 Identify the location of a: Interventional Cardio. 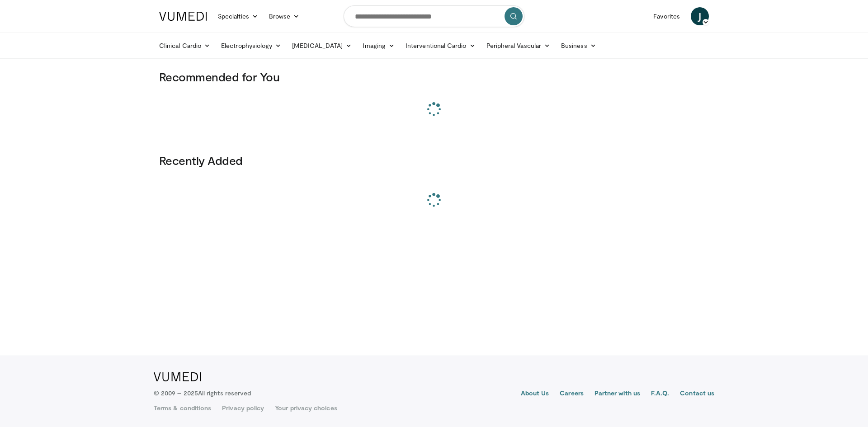
(441, 46).